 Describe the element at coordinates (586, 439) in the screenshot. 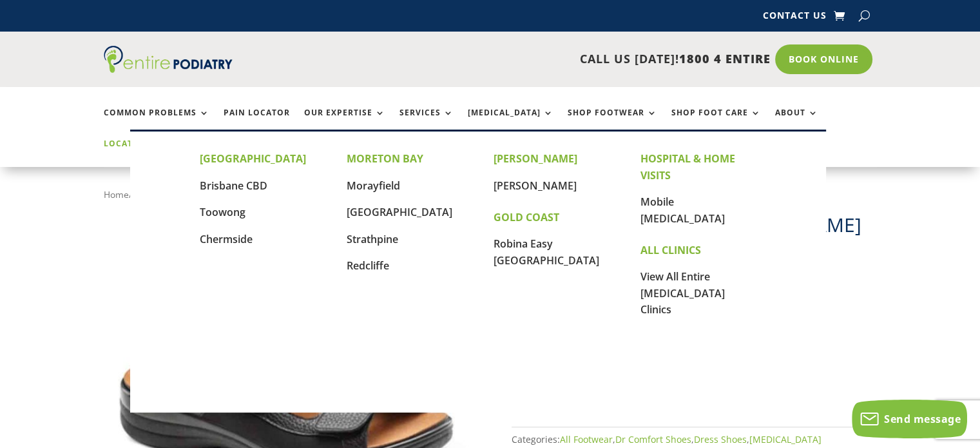

I see `a: All Footwear` at that location.